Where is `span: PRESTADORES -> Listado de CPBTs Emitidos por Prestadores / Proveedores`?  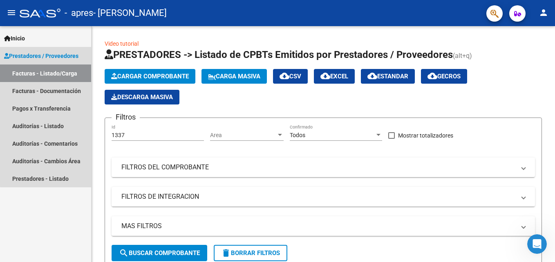 span: PRESTADORES -> Listado de CPBTs Emitidos por Prestadores / Proveedores is located at coordinates (279, 55).